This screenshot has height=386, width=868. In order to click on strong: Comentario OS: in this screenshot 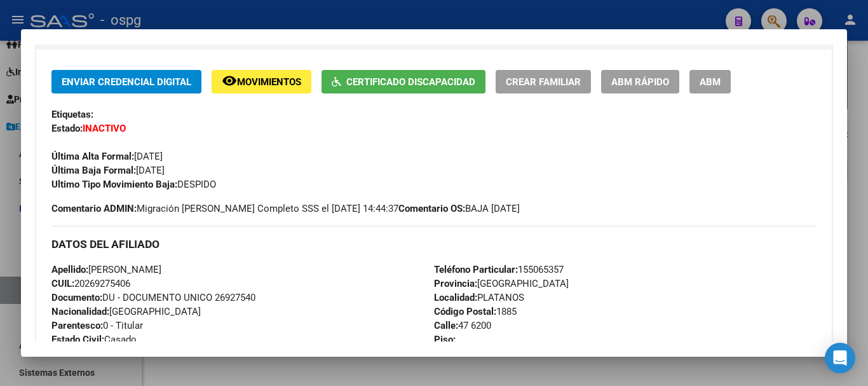, I will do `click(431, 209)`.